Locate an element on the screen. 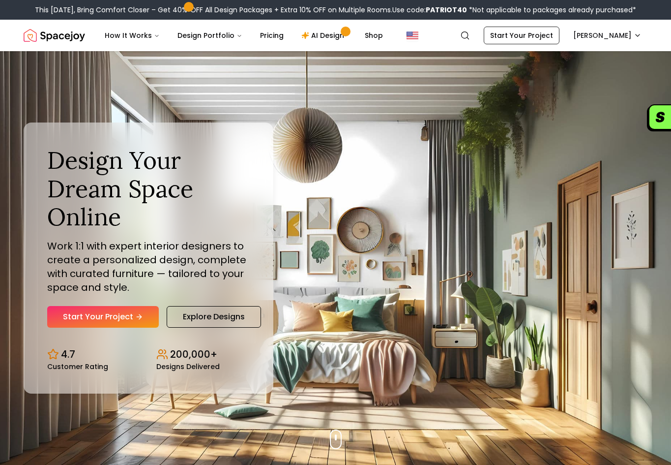 The height and width of the screenshot is (465, 671). span: *Not applicable to packages already purchased* is located at coordinates (552, 10).